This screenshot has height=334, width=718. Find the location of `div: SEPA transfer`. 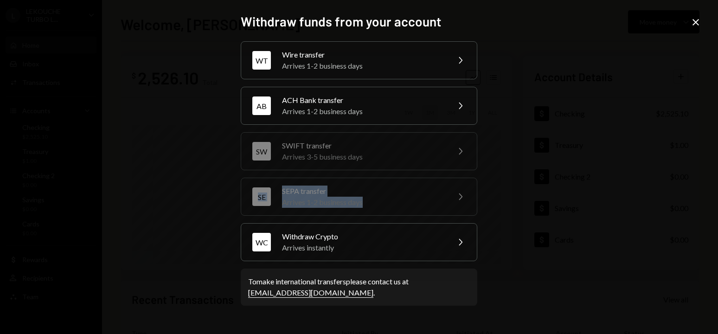

div: SEPA transfer is located at coordinates (363, 191).